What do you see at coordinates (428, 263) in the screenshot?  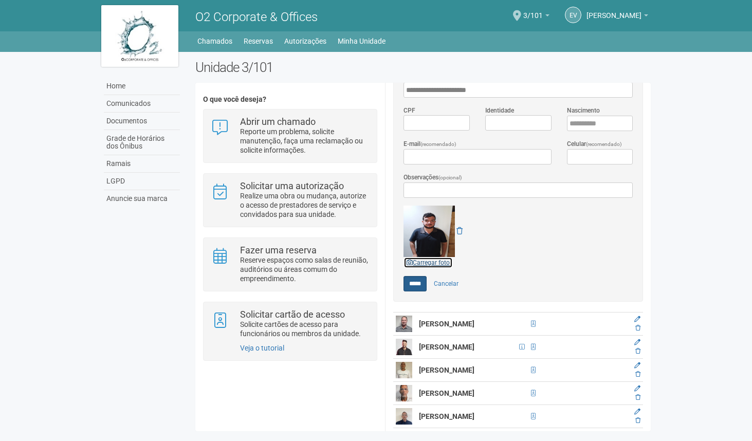 I see `a: Carregar foto` at bounding box center [428, 263].